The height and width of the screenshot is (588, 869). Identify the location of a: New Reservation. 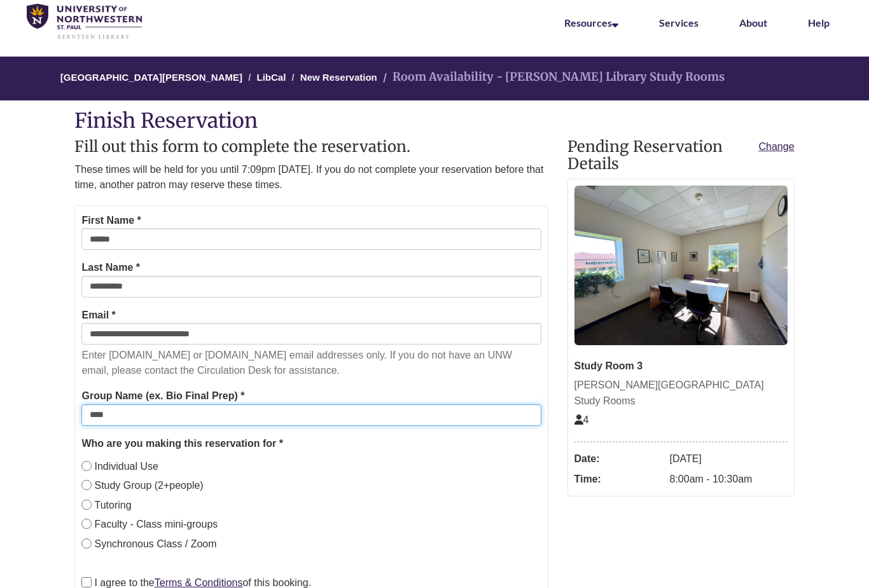
(338, 77).